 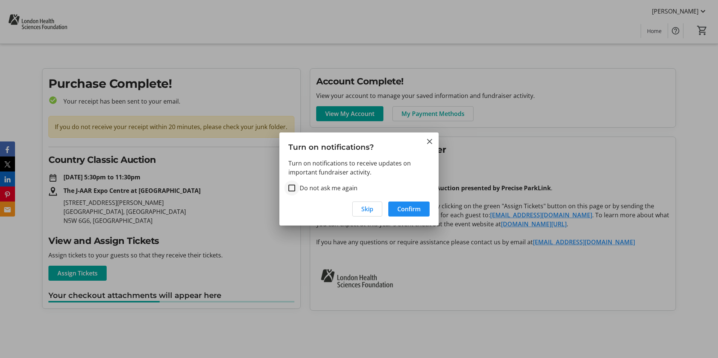 What do you see at coordinates (359, 168) in the screenshot?
I see `p: Turn on notifications to receive updates on important fundraiser activity.` at bounding box center [359, 168].